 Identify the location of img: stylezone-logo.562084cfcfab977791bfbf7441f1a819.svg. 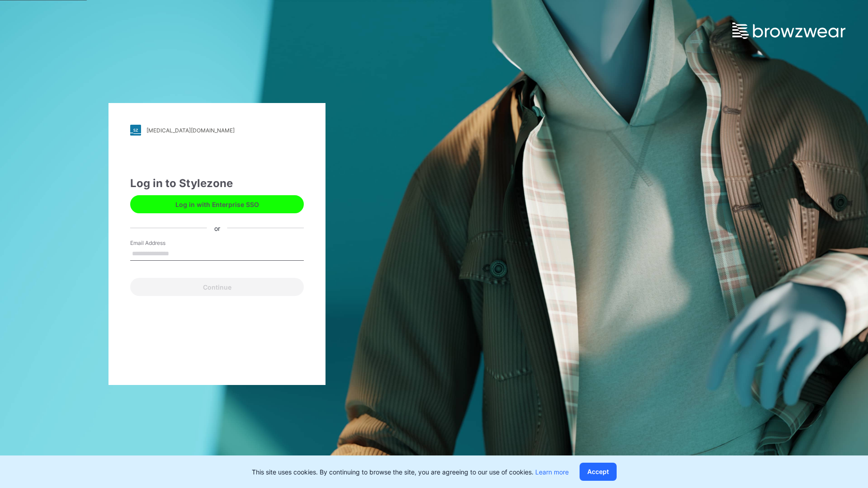
(135, 130).